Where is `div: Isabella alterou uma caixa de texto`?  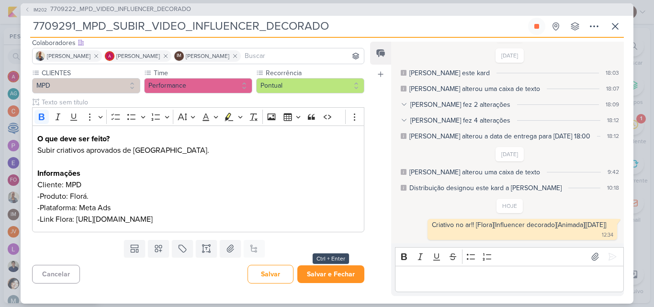 div: Isabella alterou uma caixa de texto is located at coordinates (474, 89).